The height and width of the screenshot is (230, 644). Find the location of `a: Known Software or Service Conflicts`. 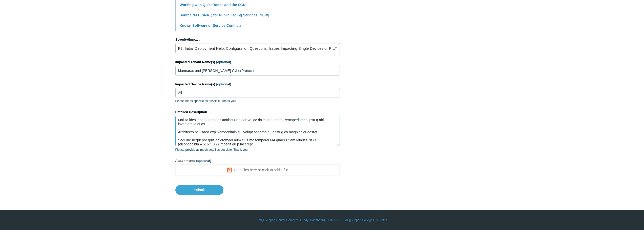

a: Known Software or Service Conflicts is located at coordinates (211, 26).